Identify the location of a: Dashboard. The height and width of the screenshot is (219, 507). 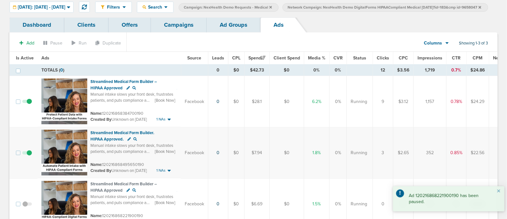
(37, 25).